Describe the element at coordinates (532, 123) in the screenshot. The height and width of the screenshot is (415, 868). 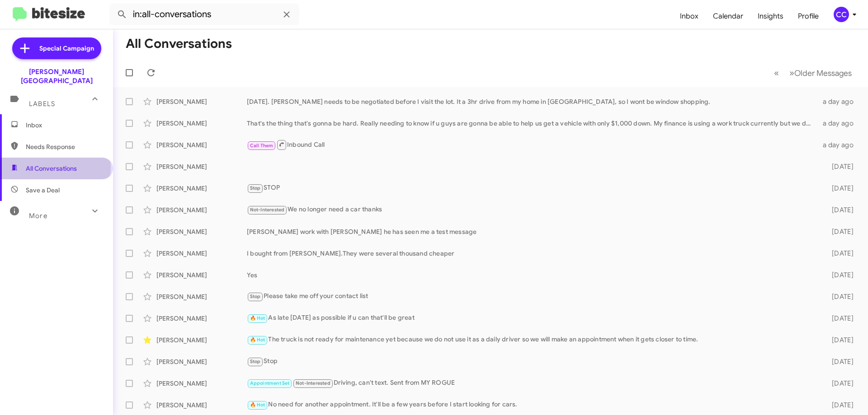
I see `div: That's the thing that's gonna be hard. Really needing to know if u guys are gonna be able to help...` at that location.